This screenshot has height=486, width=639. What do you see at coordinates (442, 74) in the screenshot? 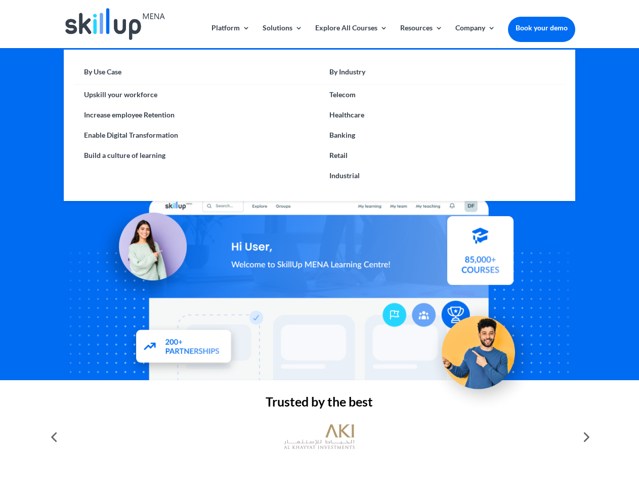
I see `a: By Industry` at bounding box center [442, 74].